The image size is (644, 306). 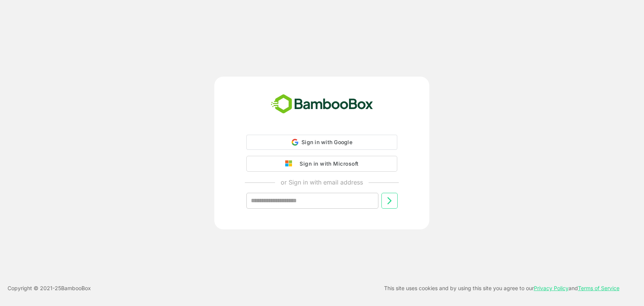 What do you see at coordinates (322, 105) in the screenshot?
I see `img: bamboobox` at bounding box center [322, 105].